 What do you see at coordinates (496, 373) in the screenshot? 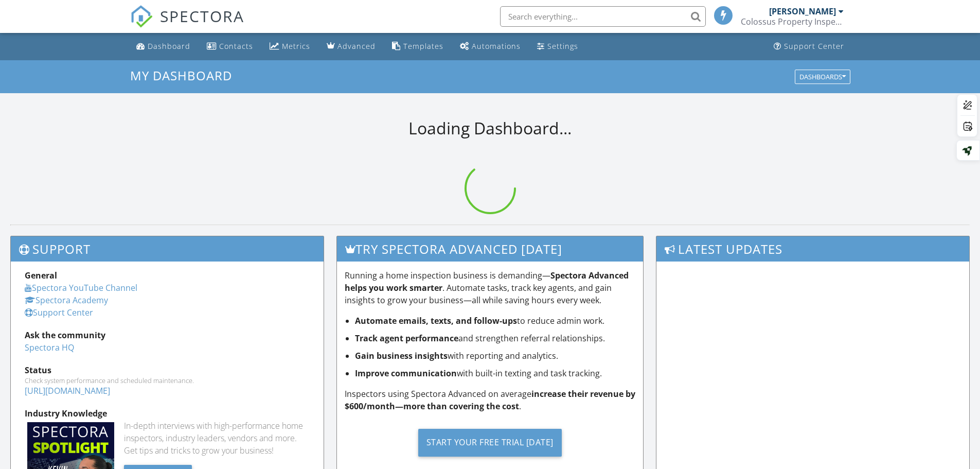
I see `li: with built-in texting and task tracking.` at bounding box center [496, 373].